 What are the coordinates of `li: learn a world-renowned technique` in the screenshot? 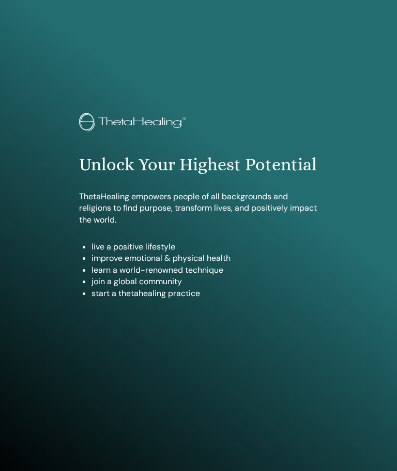 It's located at (205, 270).